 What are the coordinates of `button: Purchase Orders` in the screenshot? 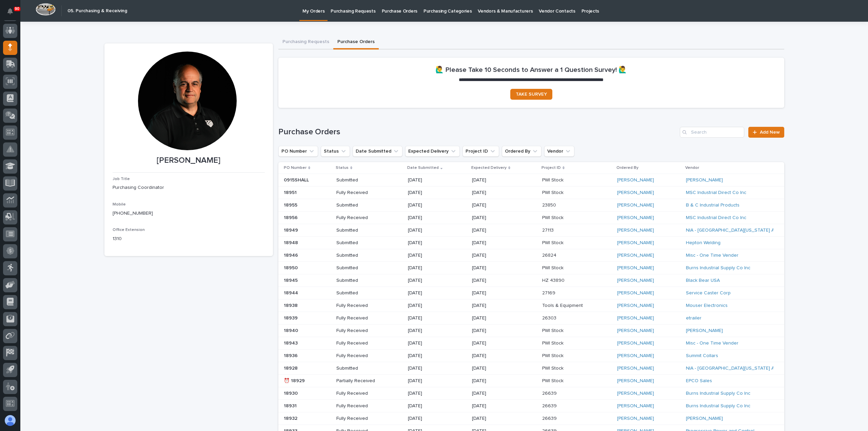 It's located at (356, 42).